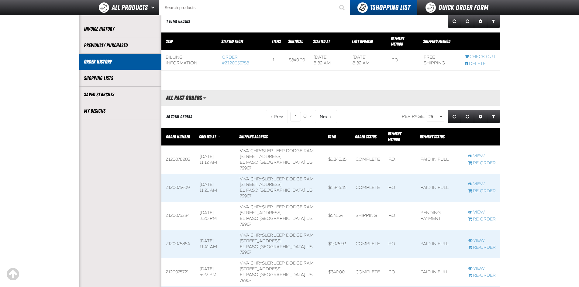 The image size is (579, 287). Describe the element at coordinates (178, 21) in the screenshot. I see `div: 1 Total Orders` at that location.